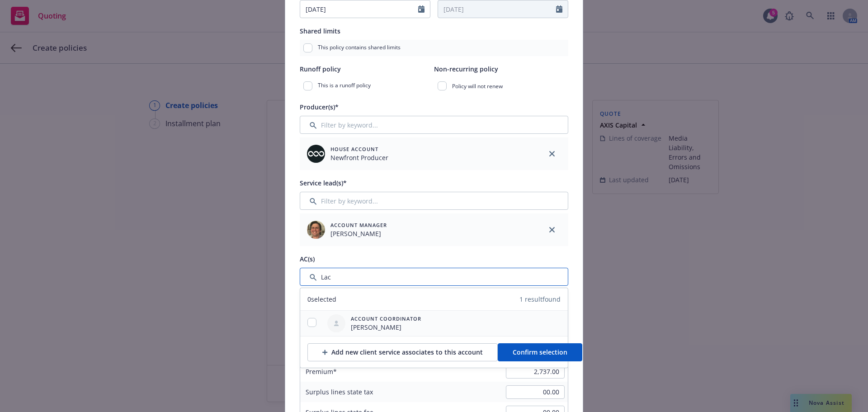  I want to click on span: Confirm selection, so click(540, 352).